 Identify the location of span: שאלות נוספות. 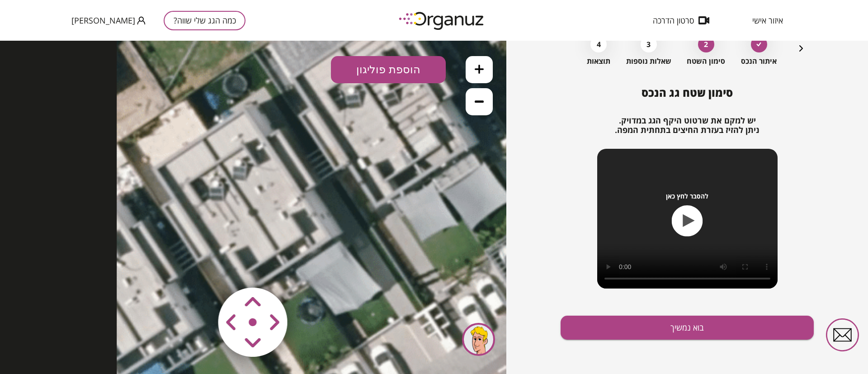
(649, 61).